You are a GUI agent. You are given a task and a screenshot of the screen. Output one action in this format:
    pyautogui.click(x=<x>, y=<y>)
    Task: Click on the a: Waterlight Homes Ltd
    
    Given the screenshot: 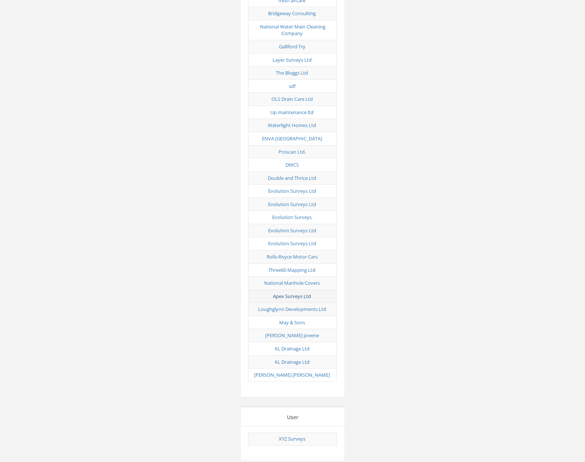 What is the action you would take?
    pyautogui.click(x=292, y=125)
    